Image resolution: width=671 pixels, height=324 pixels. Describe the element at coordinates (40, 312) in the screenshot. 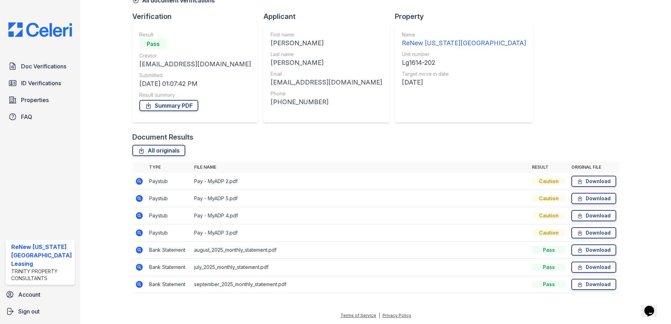

I see `a: Sign out` at that location.